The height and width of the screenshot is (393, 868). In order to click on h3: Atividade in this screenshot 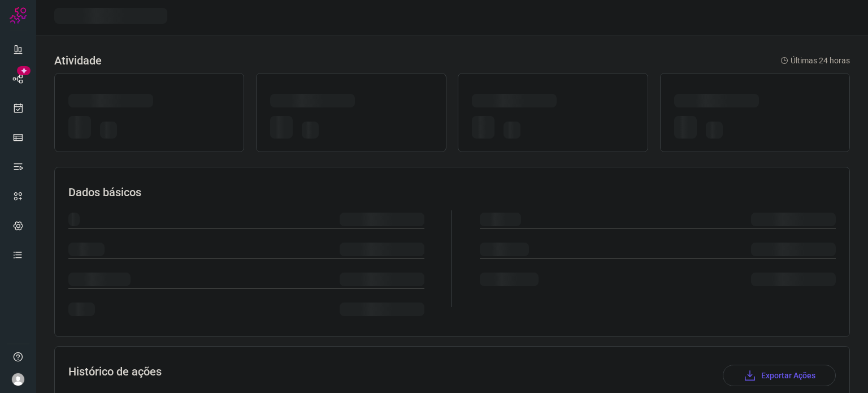, I will do `click(78, 61)`.